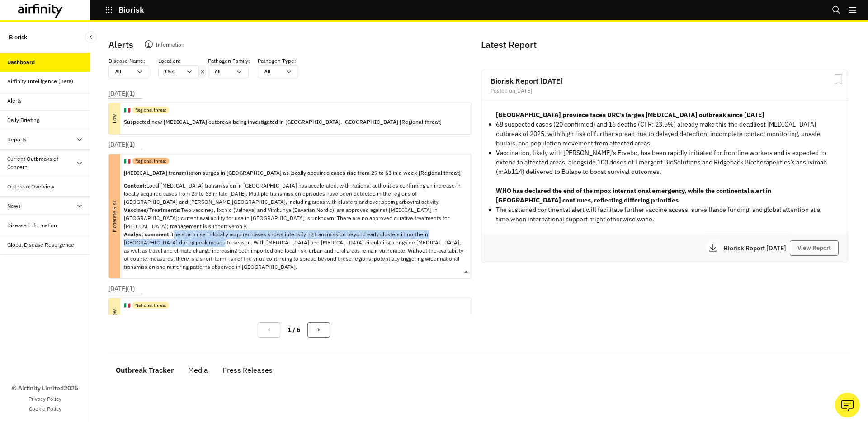 This screenshot has width=868, height=422. Describe the element at coordinates (276, 61) in the screenshot. I see `p: Pathogen Type :` at that location.